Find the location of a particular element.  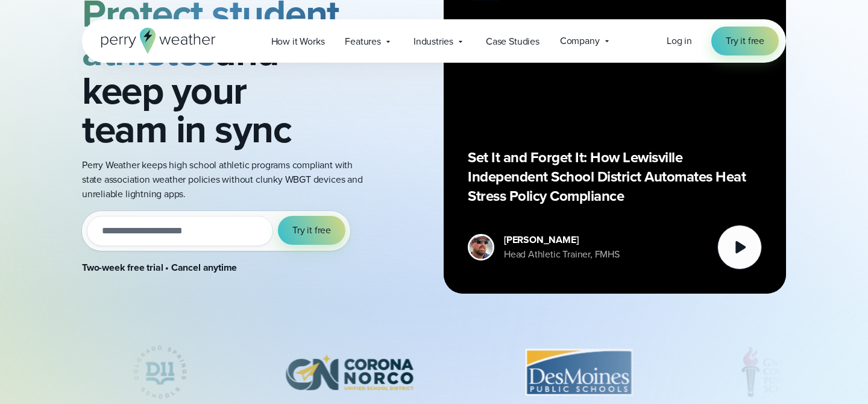

div: 6 of 12 is located at coordinates (778, 372).